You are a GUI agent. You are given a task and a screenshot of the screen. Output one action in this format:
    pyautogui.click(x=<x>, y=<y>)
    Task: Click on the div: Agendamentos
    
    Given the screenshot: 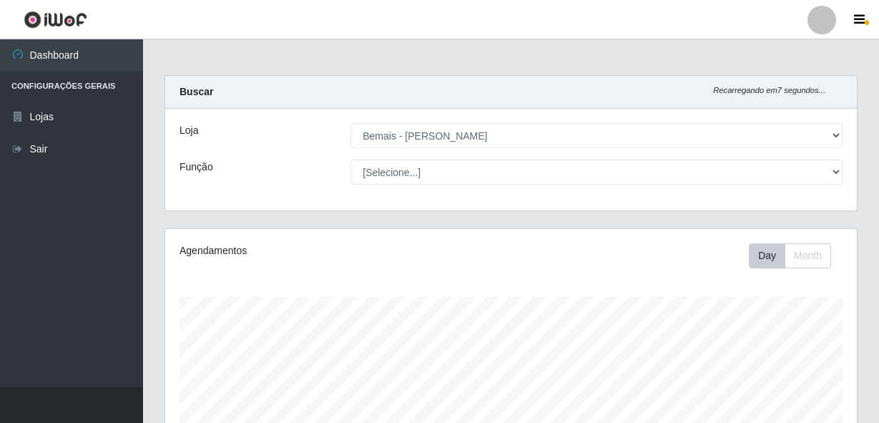 What is the action you would take?
    pyautogui.click(x=311, y=250)
    